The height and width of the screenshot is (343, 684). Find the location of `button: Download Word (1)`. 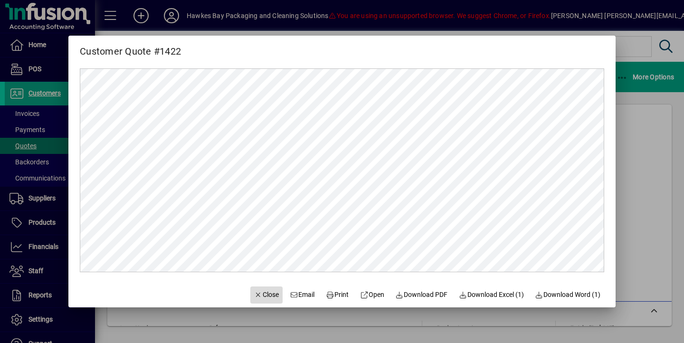

button: Download Word (1) is located at coordinates (568, 295).